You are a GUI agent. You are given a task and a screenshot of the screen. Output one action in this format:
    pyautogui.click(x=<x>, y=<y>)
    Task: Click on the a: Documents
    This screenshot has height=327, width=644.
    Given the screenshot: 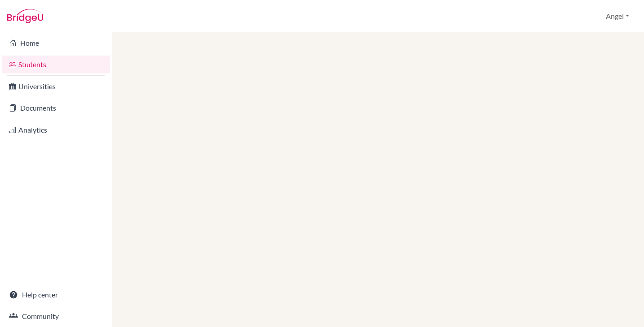 What is the action you would take?
    pyautogui.click(x=56, y=108)
    